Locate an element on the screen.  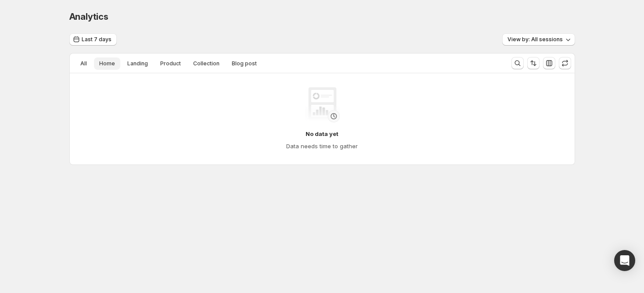
button: Search and filter results is located at coordinates (518, 63).